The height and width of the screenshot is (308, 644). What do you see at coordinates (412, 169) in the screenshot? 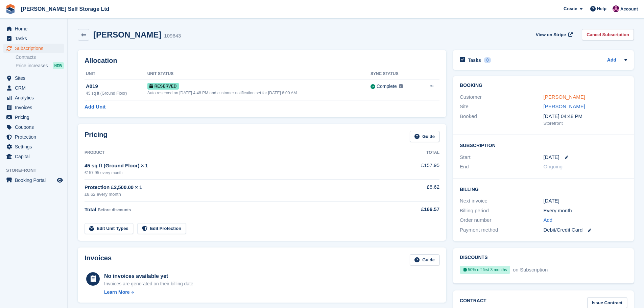
I see `td: £157.95` at bounding box center [412, 169].